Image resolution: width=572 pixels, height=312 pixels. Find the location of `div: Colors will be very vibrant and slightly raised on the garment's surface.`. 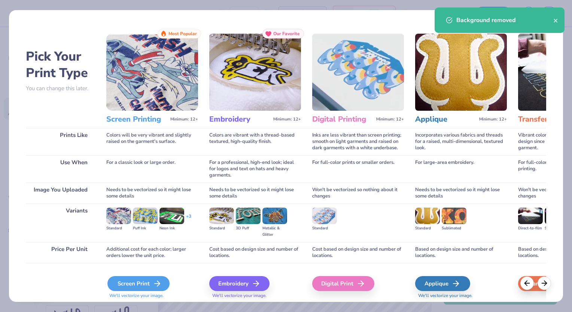

div: Colors will be very vibrant and slightly raised on the garment's surface. is located at coordinates (152, 141).